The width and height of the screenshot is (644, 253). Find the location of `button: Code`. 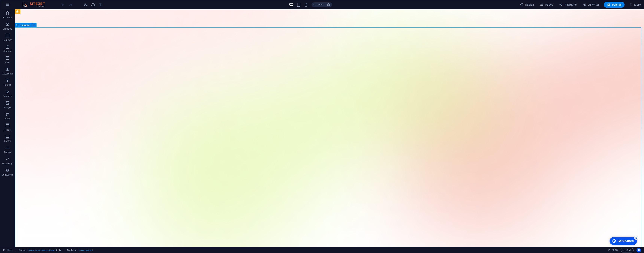

button: Code is located at coordinates (627, 250).